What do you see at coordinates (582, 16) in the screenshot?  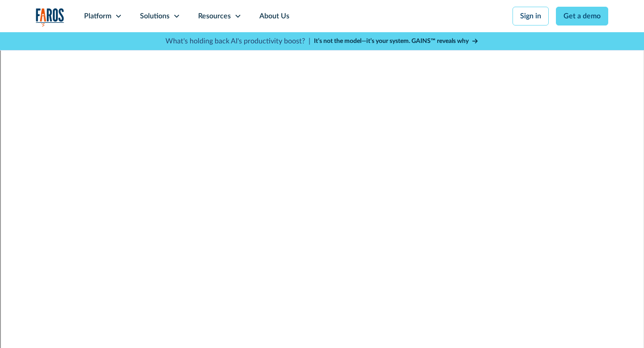 I see `a: Get a demo` at bounding box center [582, 16].